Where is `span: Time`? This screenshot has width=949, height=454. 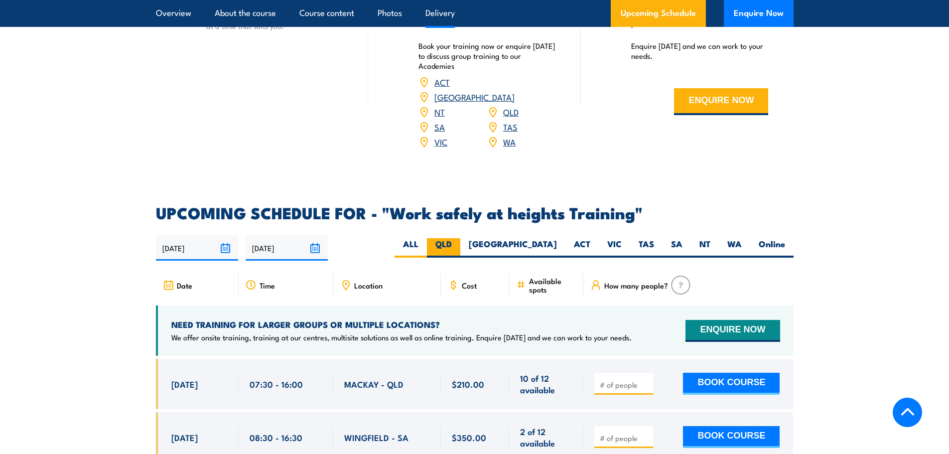
span: Time is located at coordinates (267, 285).